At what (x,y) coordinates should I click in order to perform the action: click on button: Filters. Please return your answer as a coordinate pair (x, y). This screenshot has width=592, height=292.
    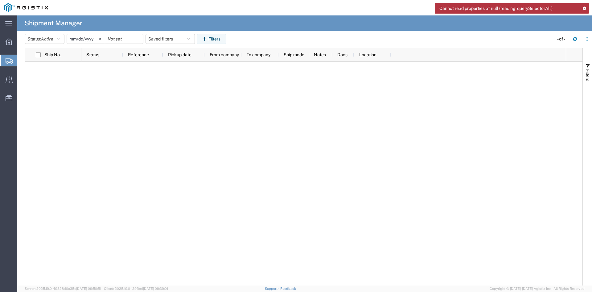
    Looking at the image, I should click on (212, 39).